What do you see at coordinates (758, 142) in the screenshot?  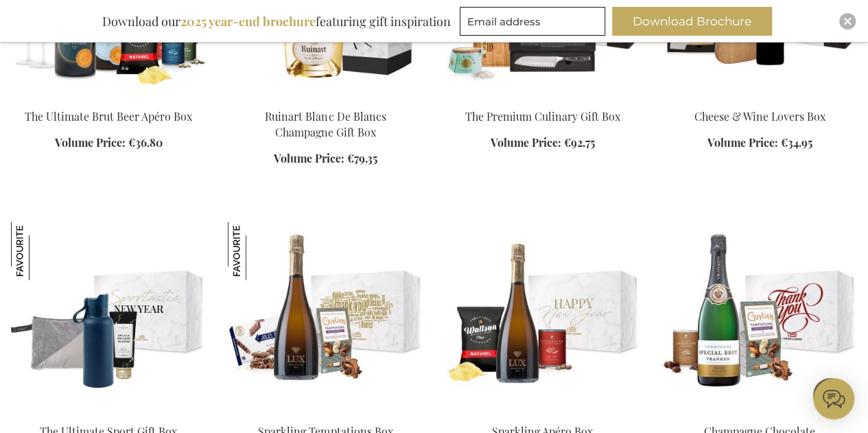 I see `a: Volume Price: €34.95` at bounding box center [758, 142].